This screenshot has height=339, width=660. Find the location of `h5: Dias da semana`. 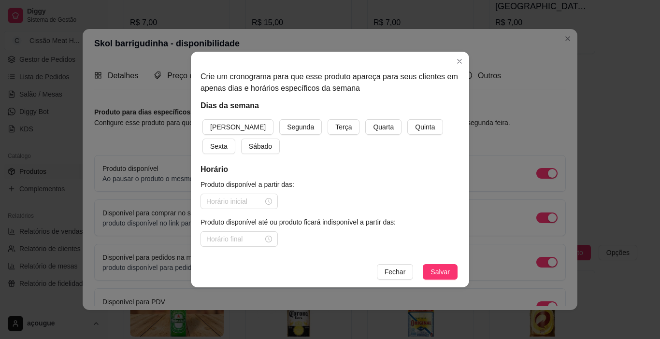

h5: Dias da semana is located at coordinates (330, 108).